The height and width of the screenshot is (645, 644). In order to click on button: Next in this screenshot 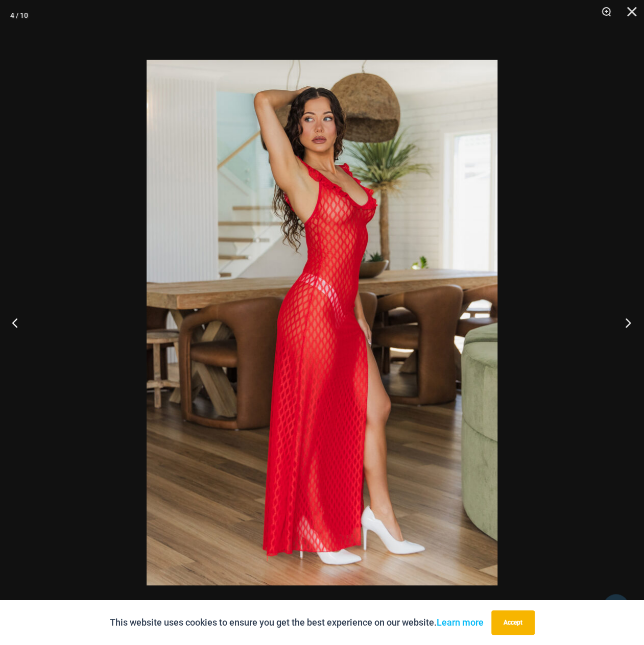, I will do `click(625, 323)`.